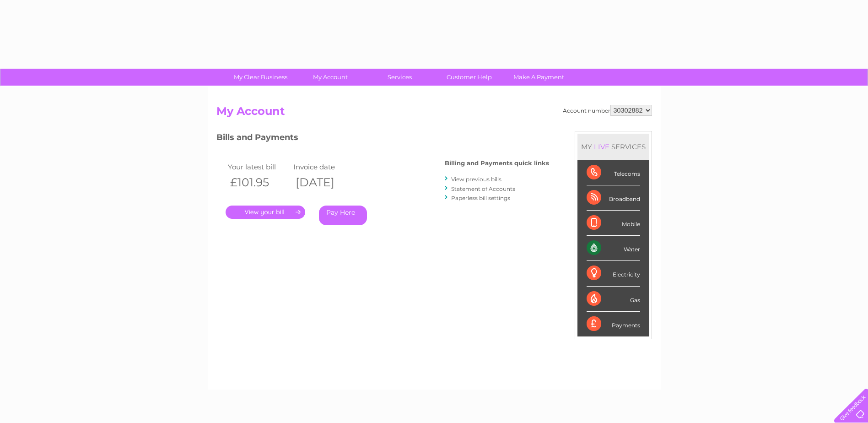  What do you see at coordinates (434, 113) in the screenshot?
I see `h2: My Account` at bounding box center [434, 113].